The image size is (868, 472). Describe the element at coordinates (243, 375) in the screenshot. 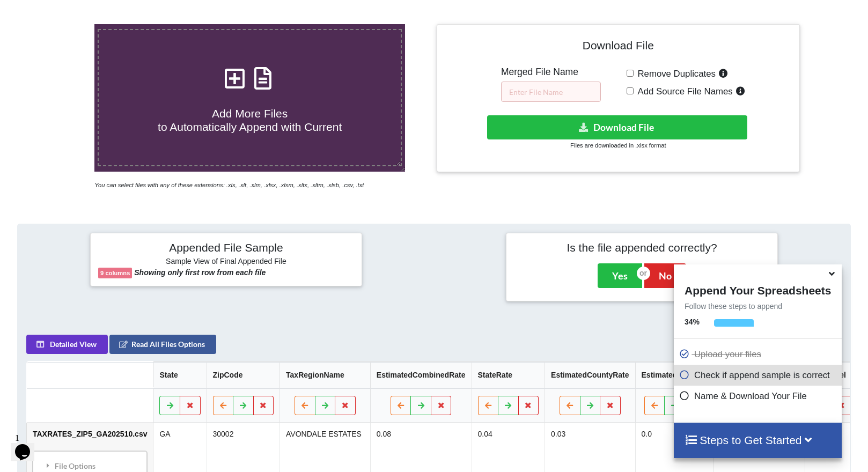

I see `th: ZipCode` at that location.